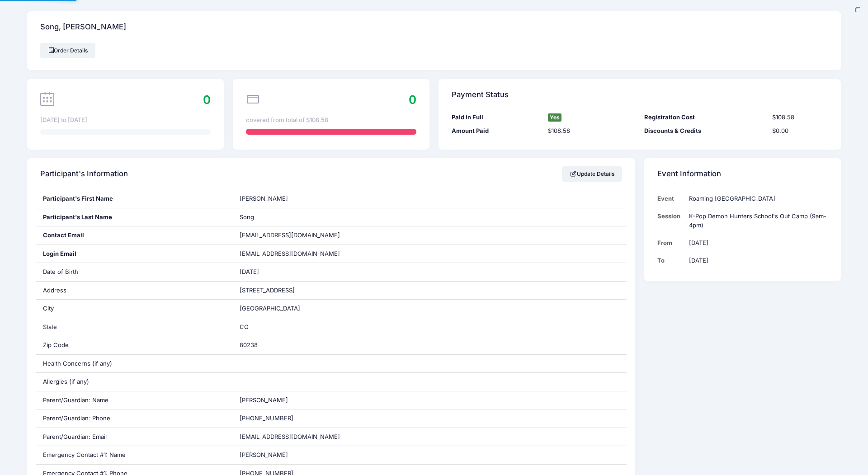  I want to click on div: Paid in Full, so click(495, 118).